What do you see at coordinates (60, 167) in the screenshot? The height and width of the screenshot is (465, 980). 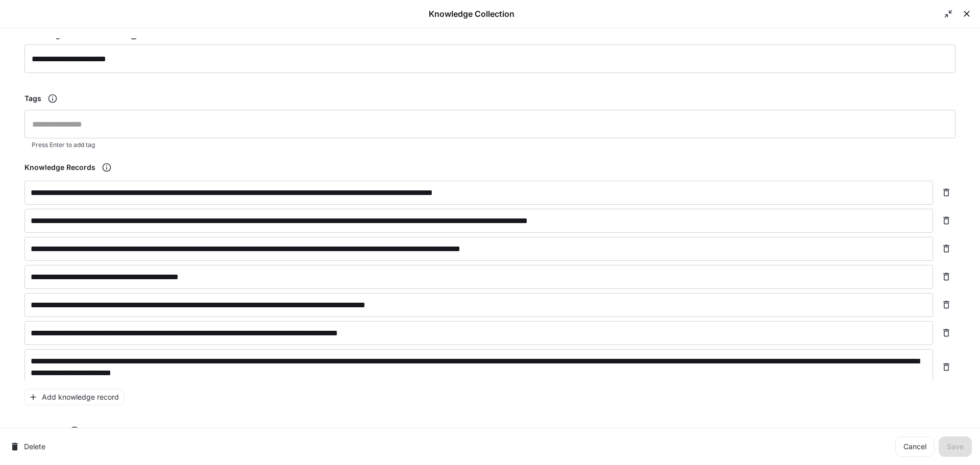 I see `h6: Knowledge Records` at bounding box center [60, 167].